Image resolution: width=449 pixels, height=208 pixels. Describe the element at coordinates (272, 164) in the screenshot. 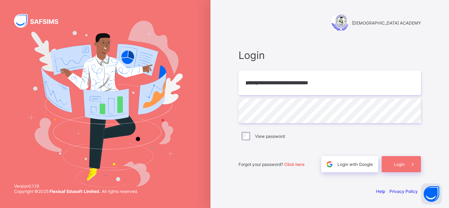

I see `span: Forgot your password?` at that location.